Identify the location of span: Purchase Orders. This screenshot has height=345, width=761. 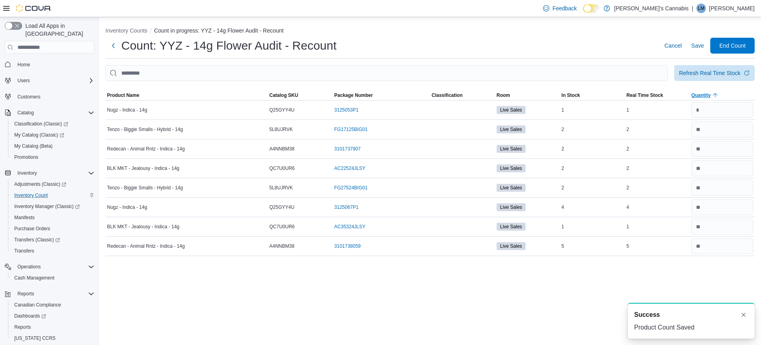
(53, 228).